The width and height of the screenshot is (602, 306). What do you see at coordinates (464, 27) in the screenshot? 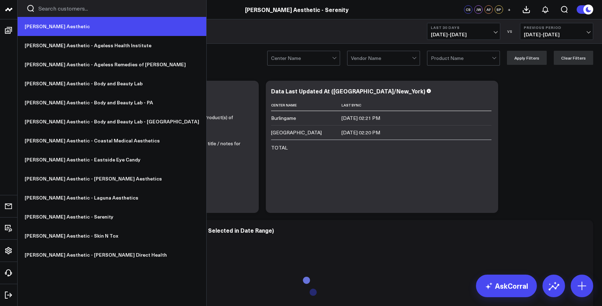
I see `b: Last 30 Days` at bounding box center [464, 27].